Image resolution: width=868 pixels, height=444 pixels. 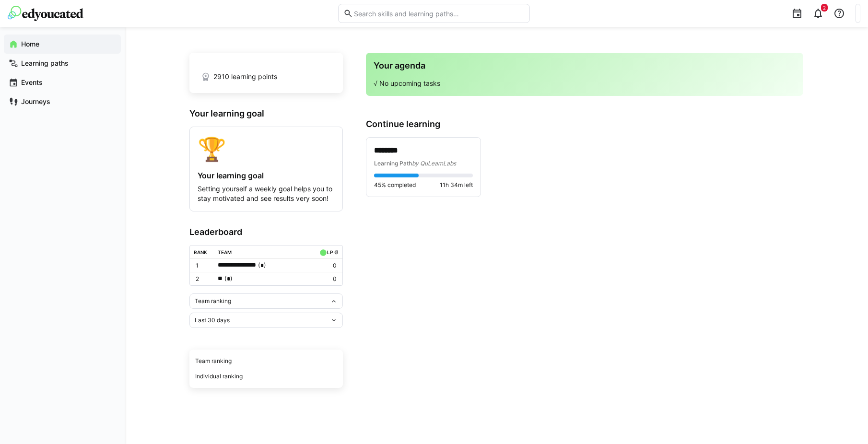 I want to click on span: 45% completed, so click(x=395, y=185).